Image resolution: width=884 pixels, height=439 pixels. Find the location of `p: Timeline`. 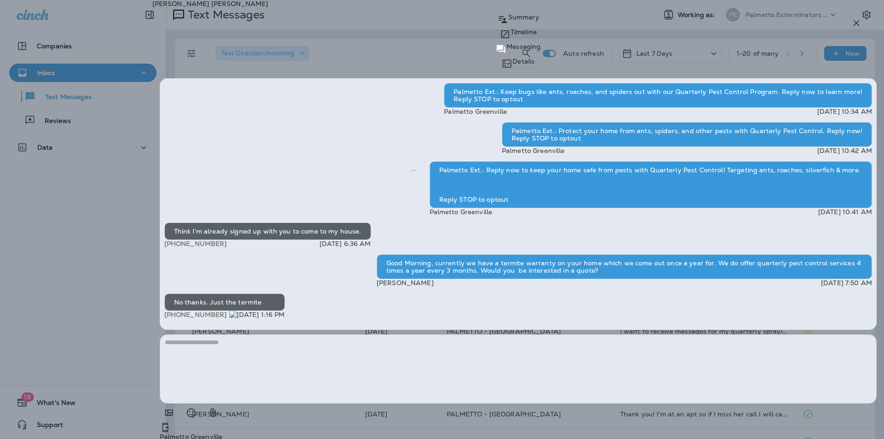

p: Timeline is located at coordinates (523, 32).